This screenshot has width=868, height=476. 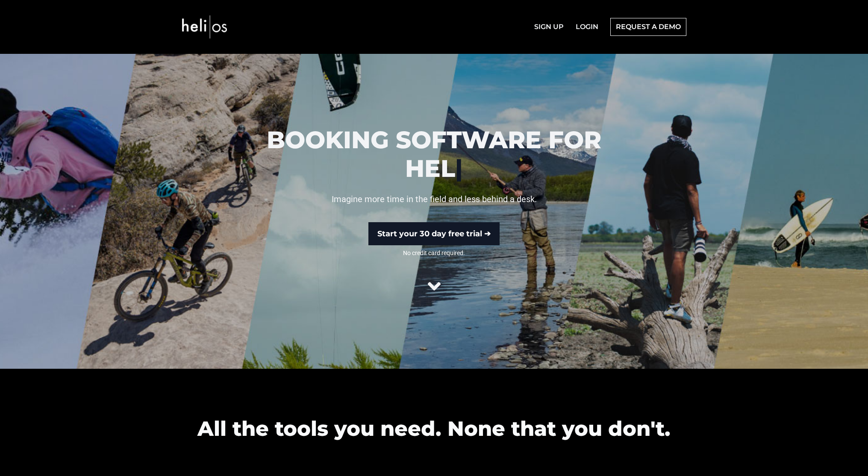 What do you see at coordinates (204, 27) in the screenshot?
I see `img: Heli OS Logo` at bounding box center [204, 27].